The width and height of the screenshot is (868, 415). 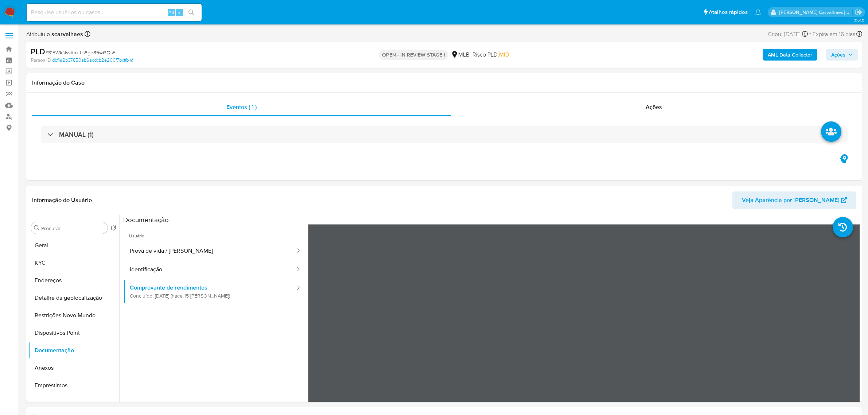 I want to click on button: Adiantamentos de Dinheiro, so click(x=74, y=403).